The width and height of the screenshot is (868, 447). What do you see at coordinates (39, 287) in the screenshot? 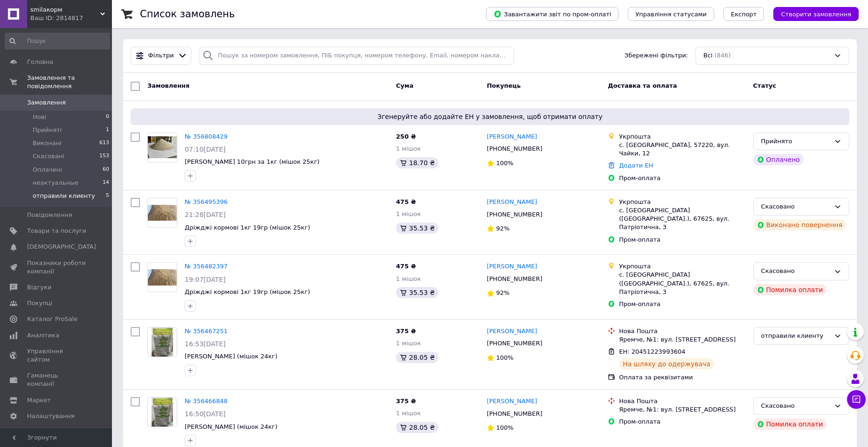
I see `span: Відгуки` at bounding box center [39, 287].